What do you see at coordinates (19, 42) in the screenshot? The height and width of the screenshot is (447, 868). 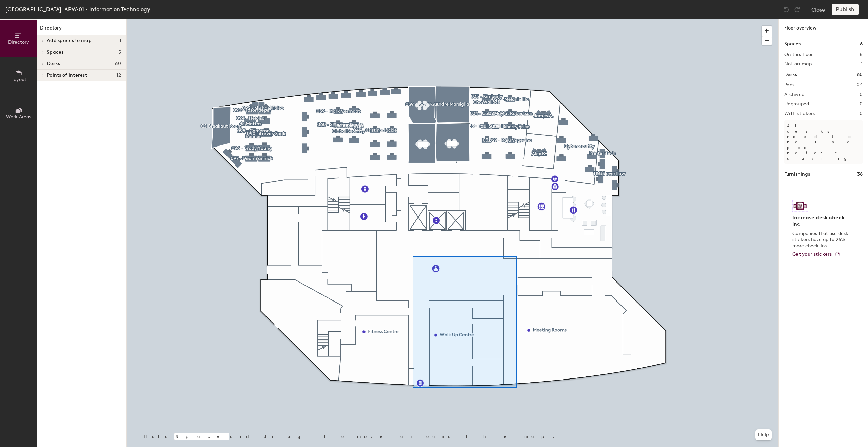 I see `span: Directory` at bounding box center [19, 42].